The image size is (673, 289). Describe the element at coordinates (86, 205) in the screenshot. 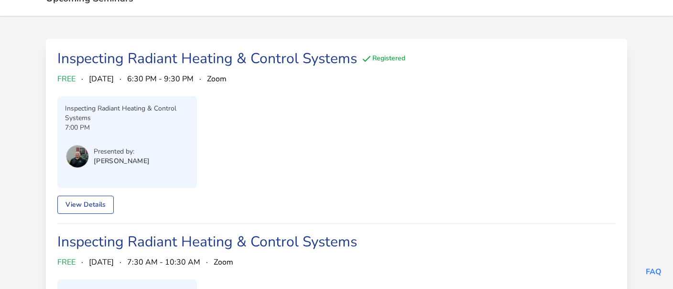

I see `a: View Details` at that location.